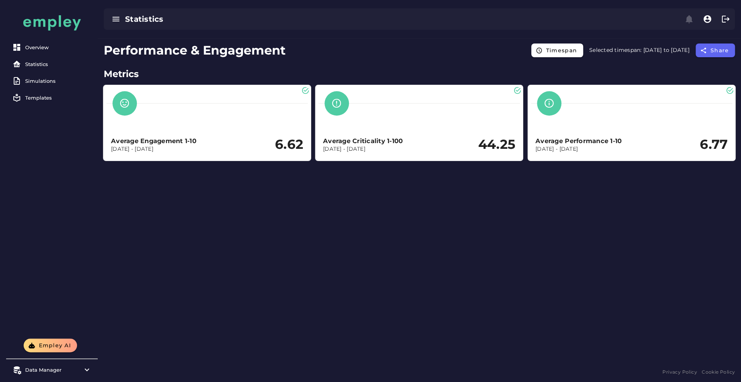  I want to click on a: Simulations, so click(52, 81).